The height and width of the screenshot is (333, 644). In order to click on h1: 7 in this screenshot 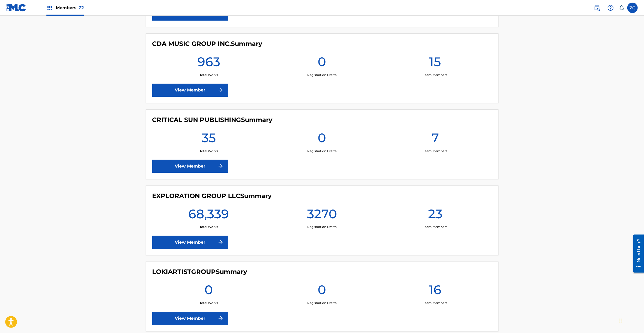, I will do `click(435, 139)`.